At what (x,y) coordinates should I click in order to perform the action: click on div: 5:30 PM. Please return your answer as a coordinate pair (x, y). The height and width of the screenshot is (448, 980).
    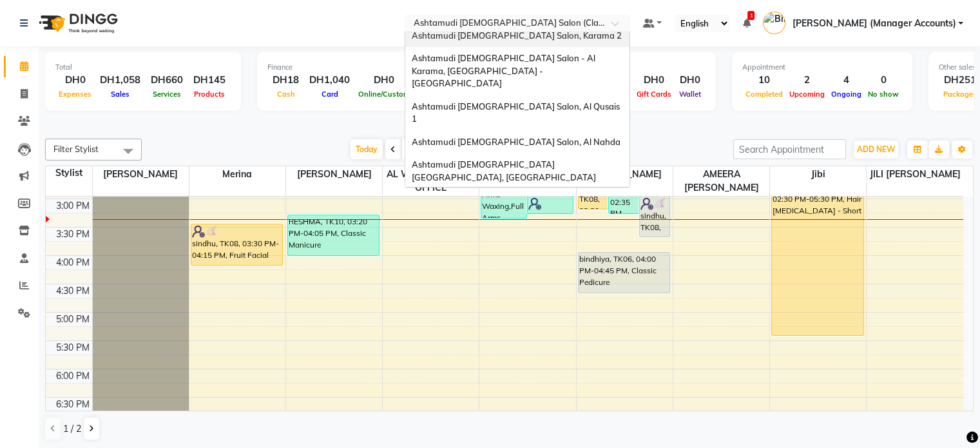
    Looking at the image, I should click on (73, 347).